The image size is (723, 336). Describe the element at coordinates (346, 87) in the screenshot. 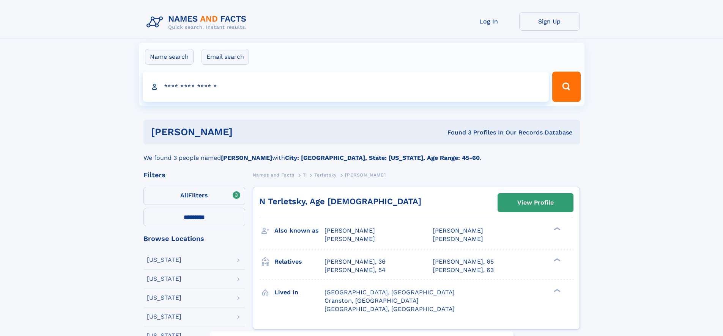

I see `input: search input` at that location.